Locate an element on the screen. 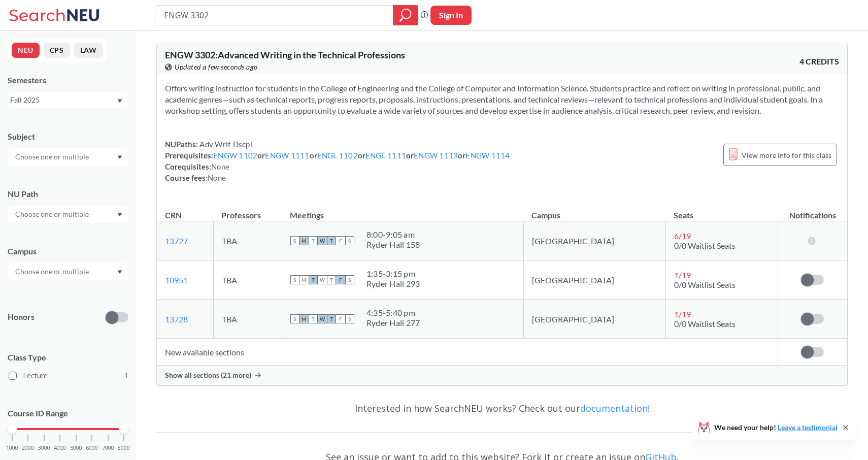 Image resolution: width=868 pixels, height=460 pixels. button: CPS is located at coordinates (57, 51).